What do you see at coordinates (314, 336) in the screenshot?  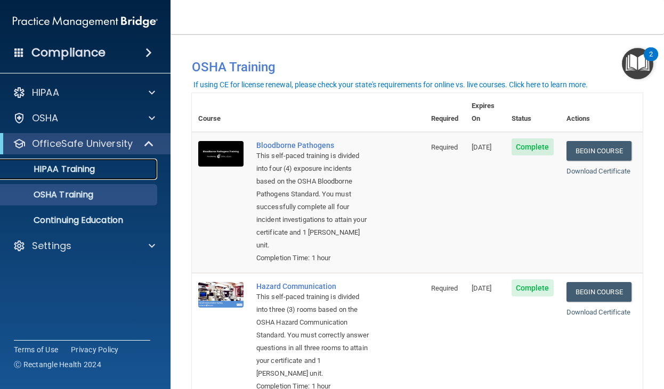 I see `div: This self-paced training is divided into three (3) rooms based on the OSHA Hazard Communication S...` at bounding box center [314, 336].